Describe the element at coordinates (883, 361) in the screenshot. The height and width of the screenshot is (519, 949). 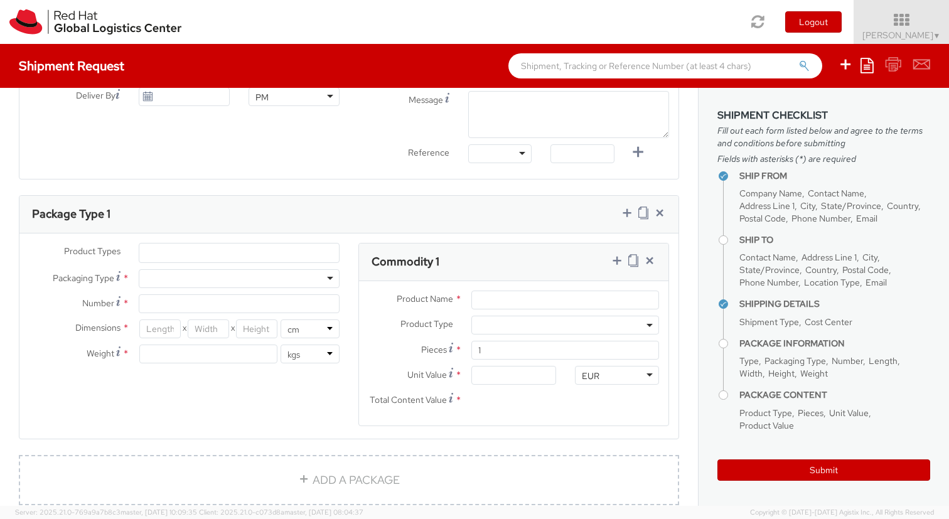
I see `span: Length` at that location.